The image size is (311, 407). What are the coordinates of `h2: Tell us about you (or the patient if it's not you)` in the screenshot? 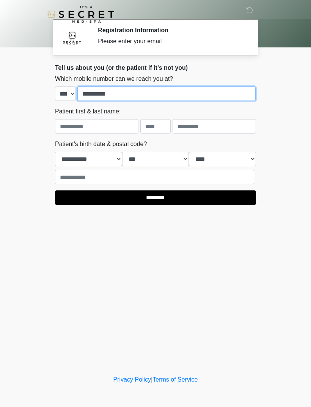 It's located at (155, 67).